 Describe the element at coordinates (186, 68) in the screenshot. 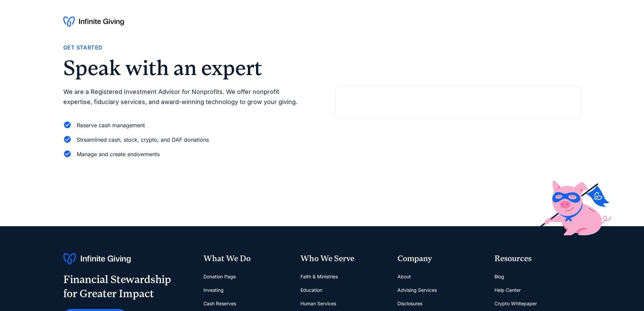

I see `h2: Speak with an expert` at that location.